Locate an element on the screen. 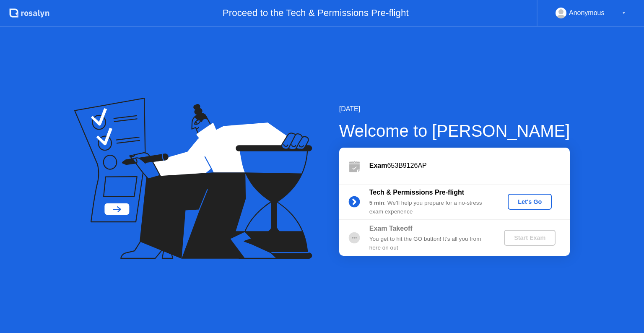  div: Anonymous is located at coordinates (586, 13).